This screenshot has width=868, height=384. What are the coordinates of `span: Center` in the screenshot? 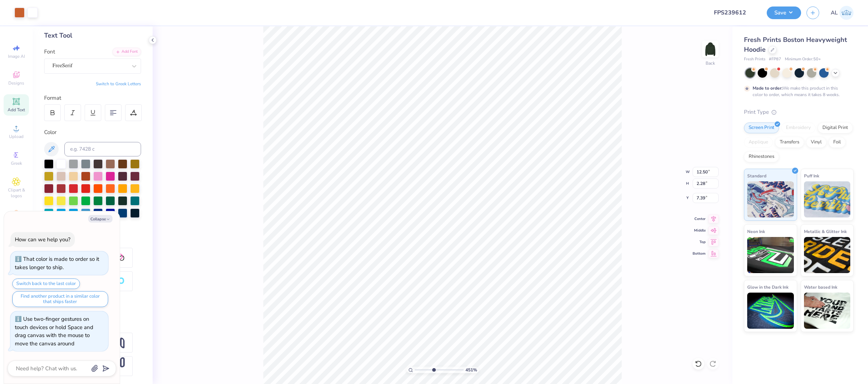 It's located at (699, 219).